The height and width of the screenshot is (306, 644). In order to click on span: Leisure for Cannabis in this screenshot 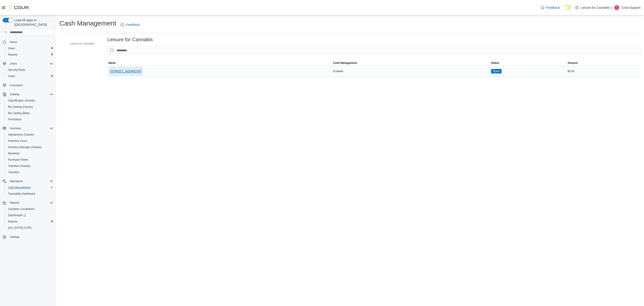, I will do `click(82, 44)`.